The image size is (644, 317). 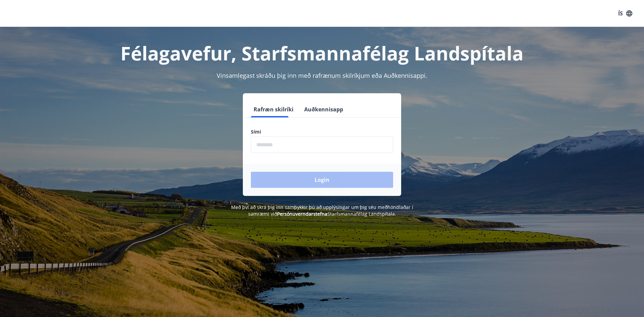 I want to click on span: Með því að skrá þig inn samþykkir þú að upplýsingar um þig séu meðhöndlaðar í samræmi við Starfsm..., so click(x=322, y=210).